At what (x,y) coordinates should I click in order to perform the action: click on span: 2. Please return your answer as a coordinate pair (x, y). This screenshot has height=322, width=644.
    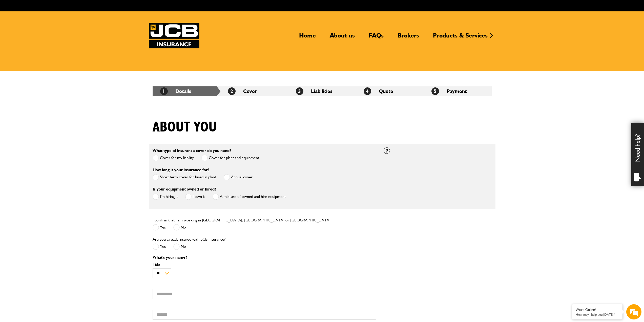
    Looking at the image, I should click on (232, 91).